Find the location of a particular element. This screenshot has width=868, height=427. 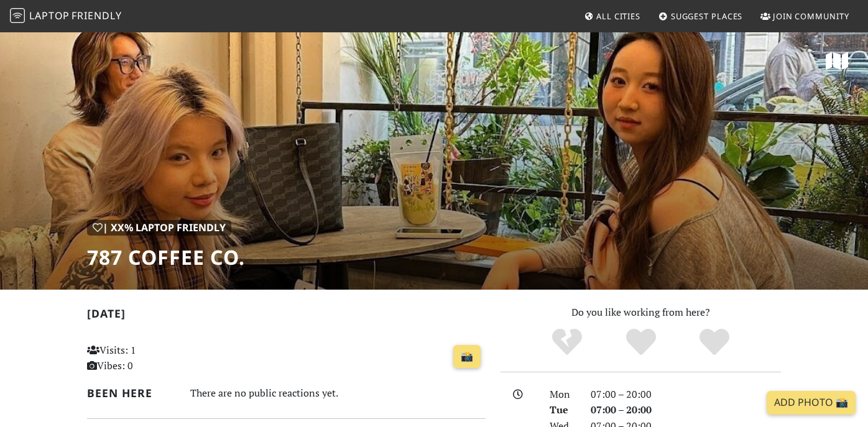

a: Add Photo 📸 is located at coordinates (811, 403).